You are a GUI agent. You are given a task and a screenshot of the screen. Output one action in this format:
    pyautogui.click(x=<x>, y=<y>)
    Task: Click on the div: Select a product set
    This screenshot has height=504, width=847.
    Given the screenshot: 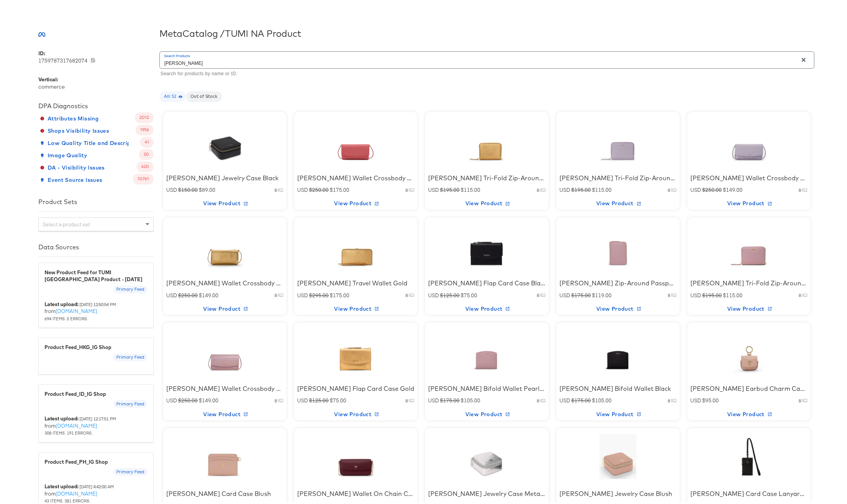 What is the action you would take?
    pyautogui.click(x=96, y=223)
    